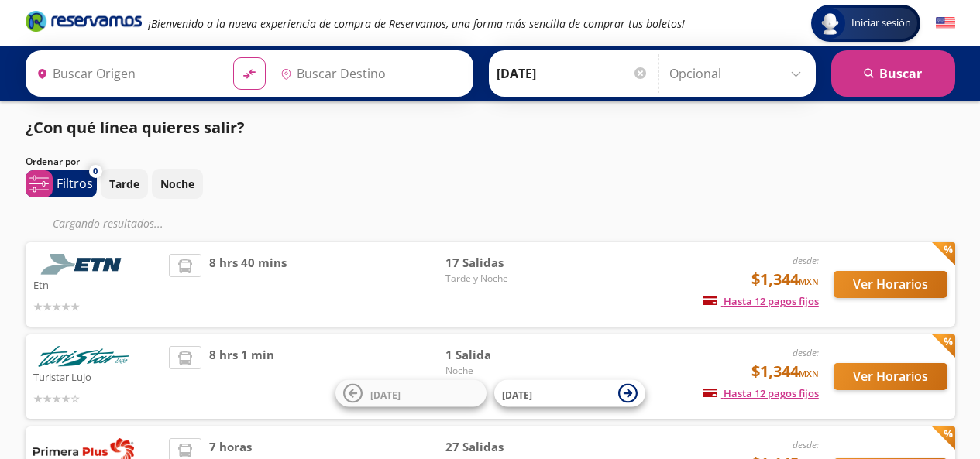  I want to click on p: Ordenar por, so click(53, 162).